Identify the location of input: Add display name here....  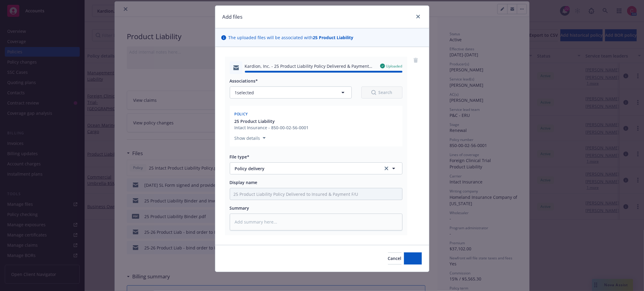
(316, 194).